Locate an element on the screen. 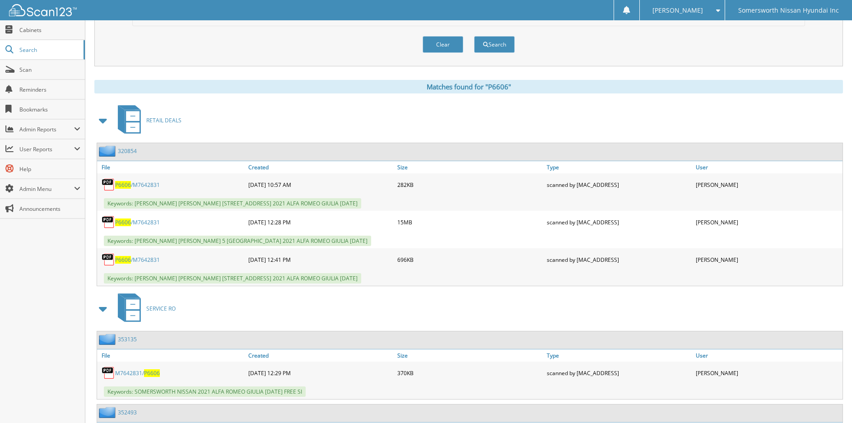 The image size is (852, 423). div: 15MB is located at coordinates (470, 222).